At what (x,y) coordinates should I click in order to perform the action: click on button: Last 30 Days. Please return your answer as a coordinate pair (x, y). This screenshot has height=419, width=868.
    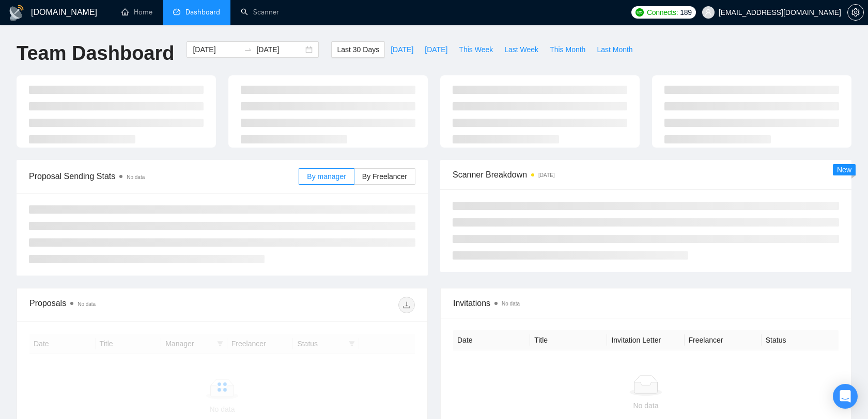
    Looking at the image, I should click on (359, 50).